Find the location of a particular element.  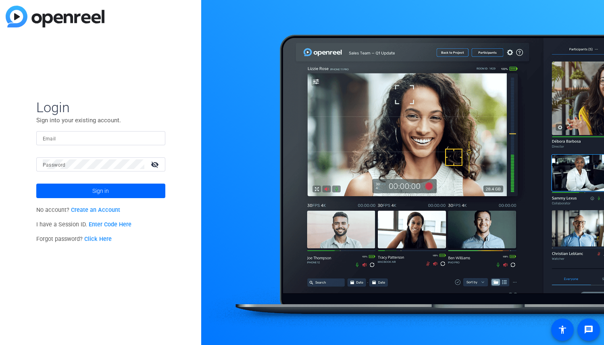

span: I have a Session ID. is located at coordinates (84, 224).